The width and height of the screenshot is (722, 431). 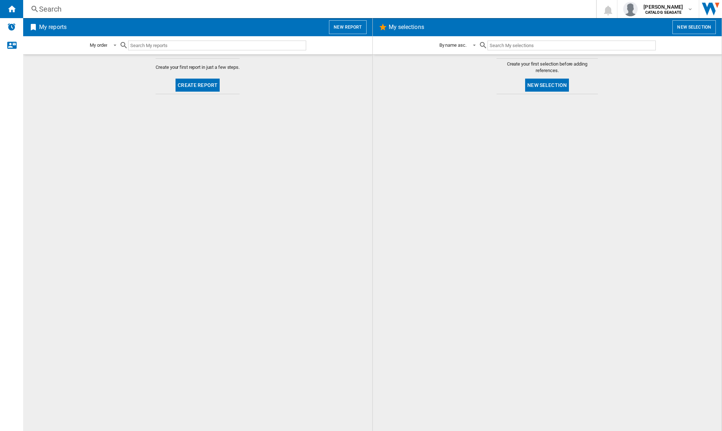 I want to click on img: profile.jpg, so click(x=630, y=9).